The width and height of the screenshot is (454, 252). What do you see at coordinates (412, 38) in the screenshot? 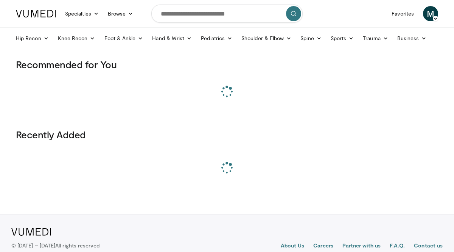
I see `a: Business` at bounding box center [412, 38].